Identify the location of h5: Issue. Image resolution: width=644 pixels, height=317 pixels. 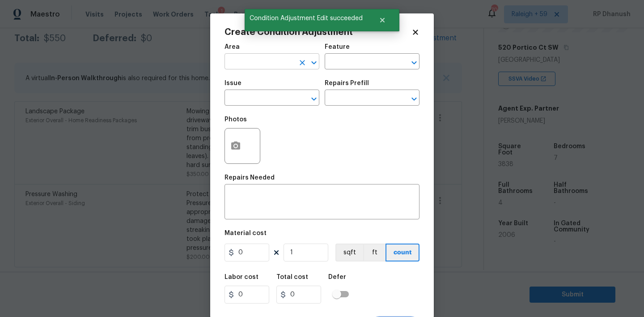
(233, 83).